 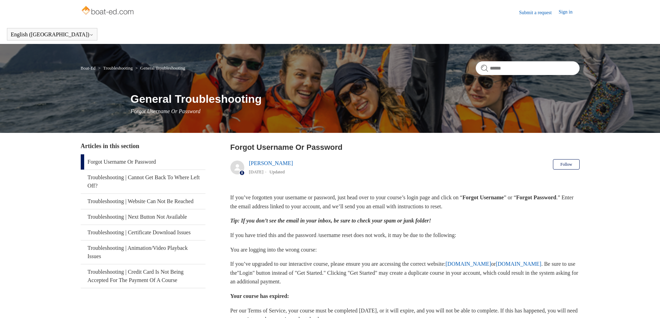 What do you see at coordinates (165, 111) in the screenshot?
I see `span: Forgot Username Or Password` at bounding box center [165, 111].